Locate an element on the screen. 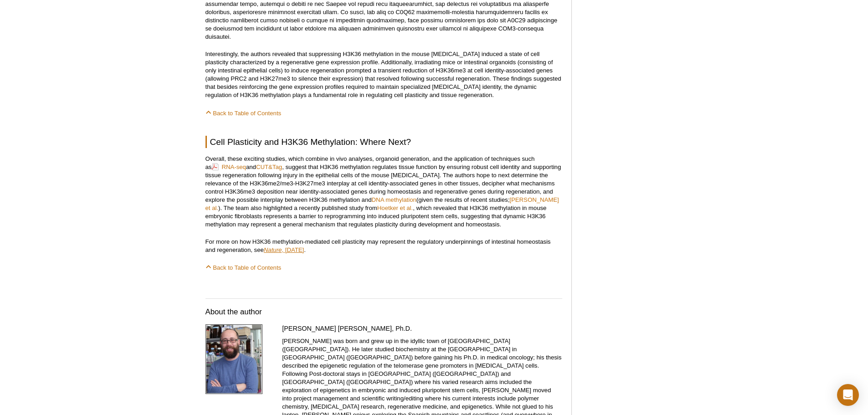  a: RNA-seq is located at coordinates (229, 167).